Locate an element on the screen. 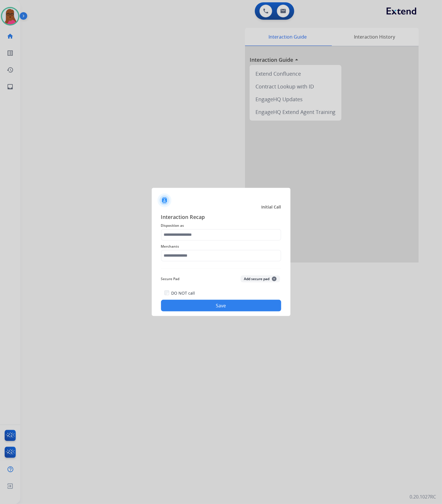 This screenshot has width=442, height=504. button: Add secure pad+ is located at coordinates (261, 279).